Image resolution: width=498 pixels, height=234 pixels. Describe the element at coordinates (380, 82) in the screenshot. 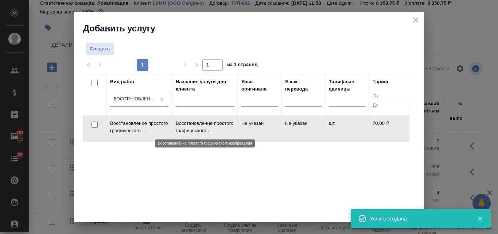

I see `div: Тариф` at that location.